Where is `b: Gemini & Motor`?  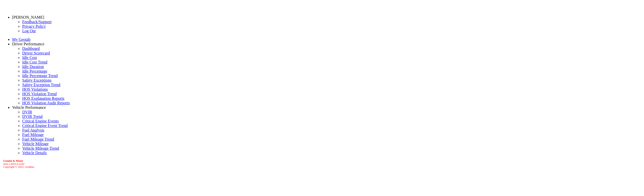
b: Gemini & Motor is located at coordinates (13, 161).